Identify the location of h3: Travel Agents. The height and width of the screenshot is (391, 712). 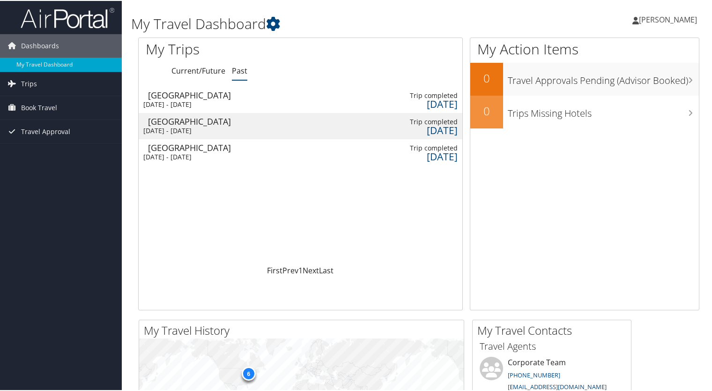
(552, 345).